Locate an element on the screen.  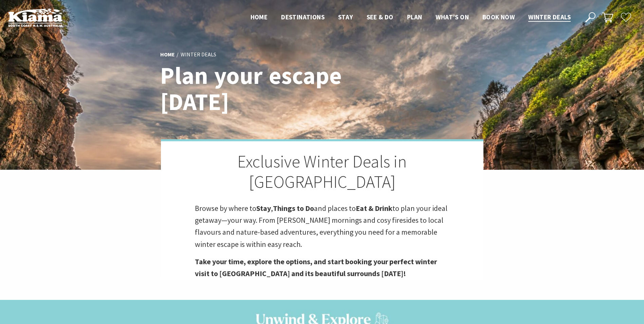
span: Home is located at coordinates (259, 17).